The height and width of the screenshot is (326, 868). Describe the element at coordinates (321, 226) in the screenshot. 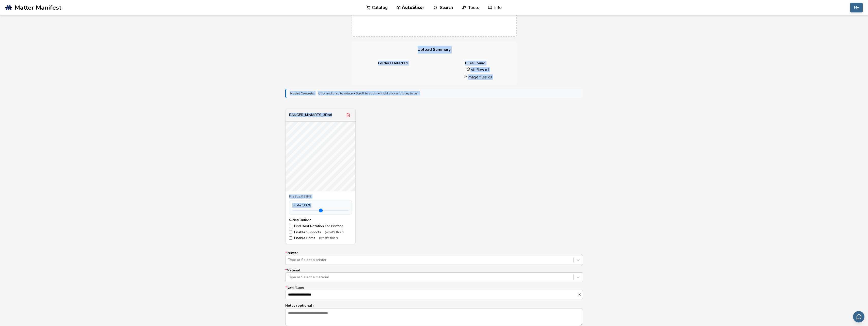

I see `label: Find Best Rotation For Printing` at that location.